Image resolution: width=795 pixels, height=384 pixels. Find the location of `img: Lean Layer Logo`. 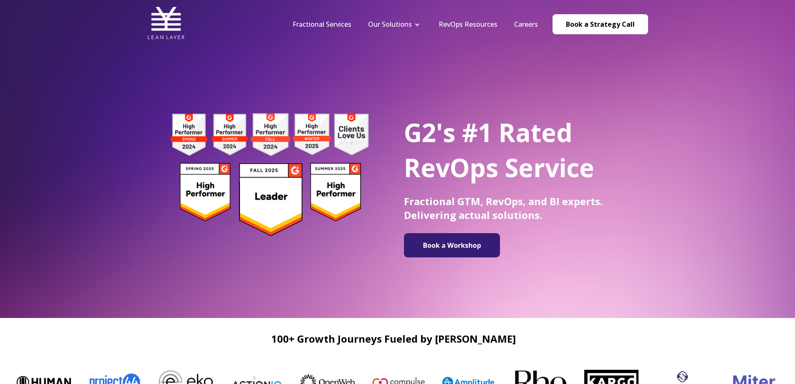

img: Lean Layer Logo is located at coordinates (166, 23).